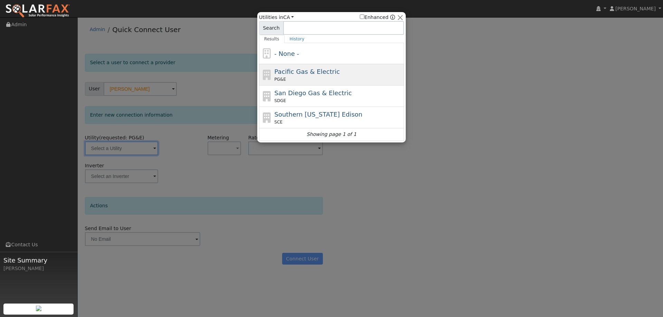 The width and height of the screenshot is (663, 317). Describe the element at coordinates (331, 134) in the screenshot. I see `i: Showing page 1 of 1` at that location.